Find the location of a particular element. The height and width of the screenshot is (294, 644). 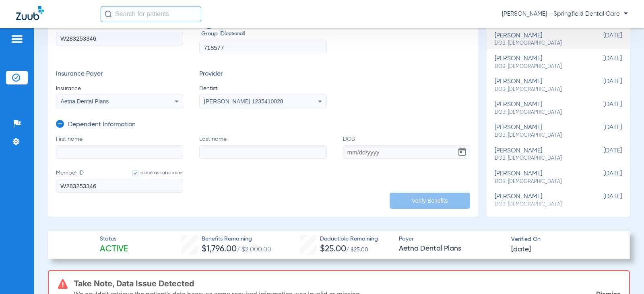

input: Last name is located at coordinates (263, 152).